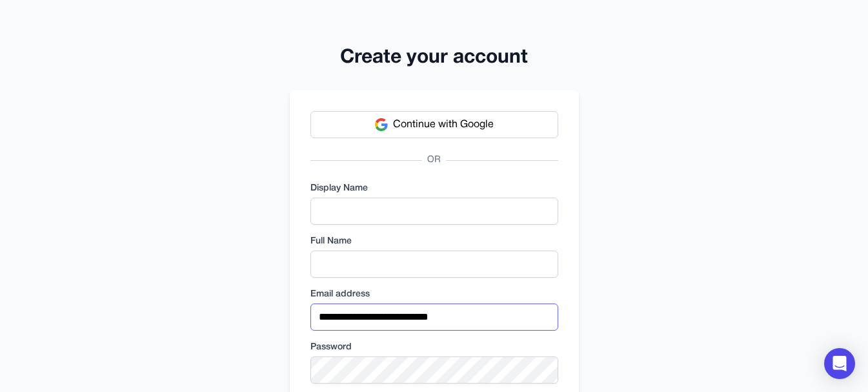 The image size is (868, 392). What do you see at coordinates (434, 241) in the screenshot?
I see `label: Full Name` at bounding box center [434, 241].